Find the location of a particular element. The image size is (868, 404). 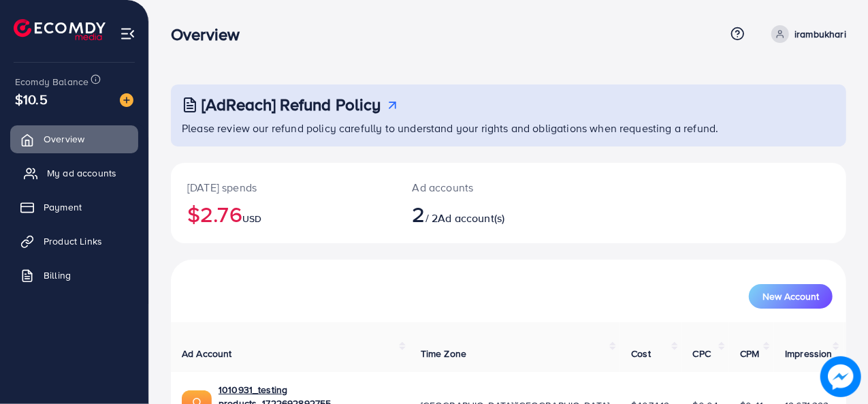

span: Ecomdy Balance is located at coordinates (52, 82).